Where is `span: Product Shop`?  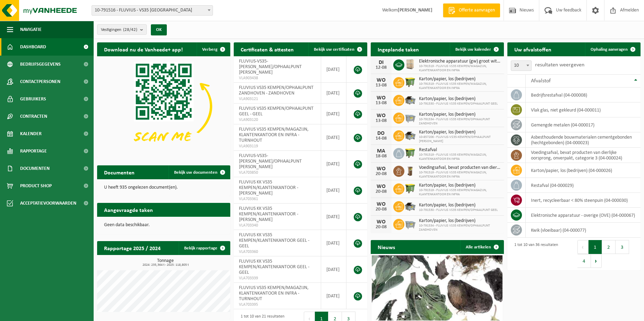 span: Product Shop is located at coordinates (36, 186).